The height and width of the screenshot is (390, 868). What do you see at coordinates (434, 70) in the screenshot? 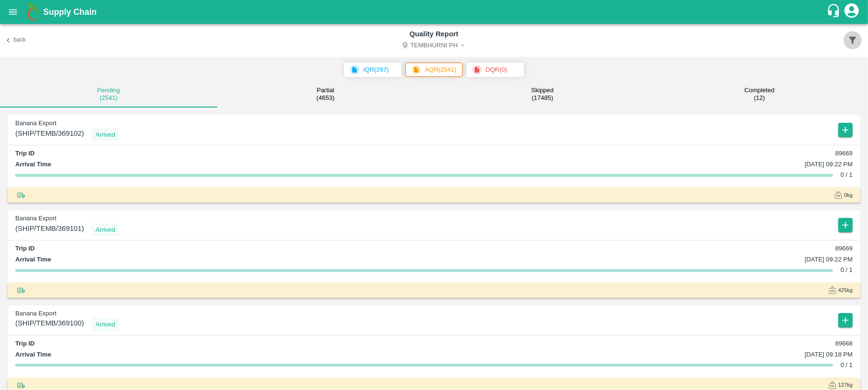
I see `span: AQR(2541)` at bounding box center [434, 70].